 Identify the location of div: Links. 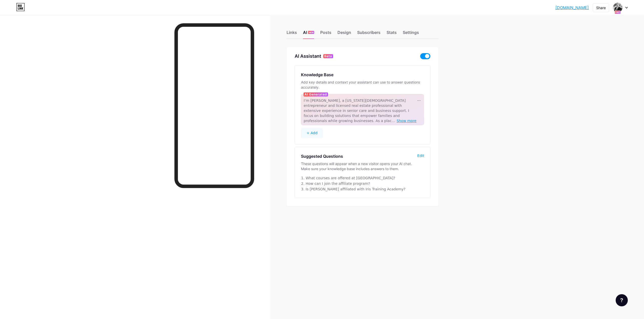
(292, 34).